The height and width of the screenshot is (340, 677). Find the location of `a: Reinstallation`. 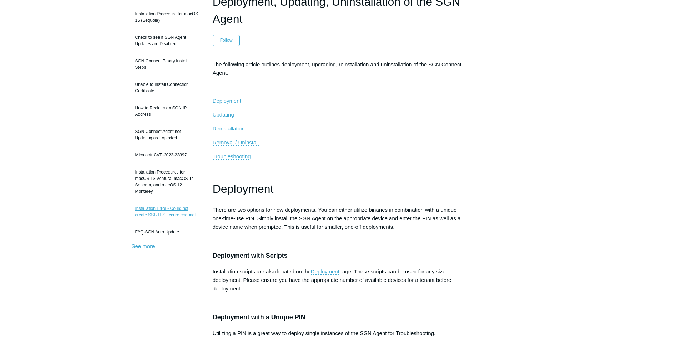

a: Reinstallation is located at coordinates (229, 129).